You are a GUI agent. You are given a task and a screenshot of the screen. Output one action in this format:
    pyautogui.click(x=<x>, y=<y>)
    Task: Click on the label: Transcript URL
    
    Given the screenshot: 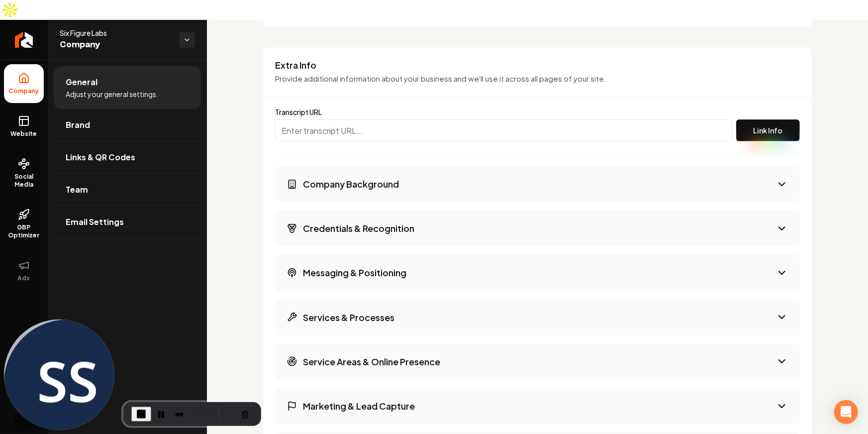 What is the action you would take?
    pyautogui.click(x=503, y=112)
    